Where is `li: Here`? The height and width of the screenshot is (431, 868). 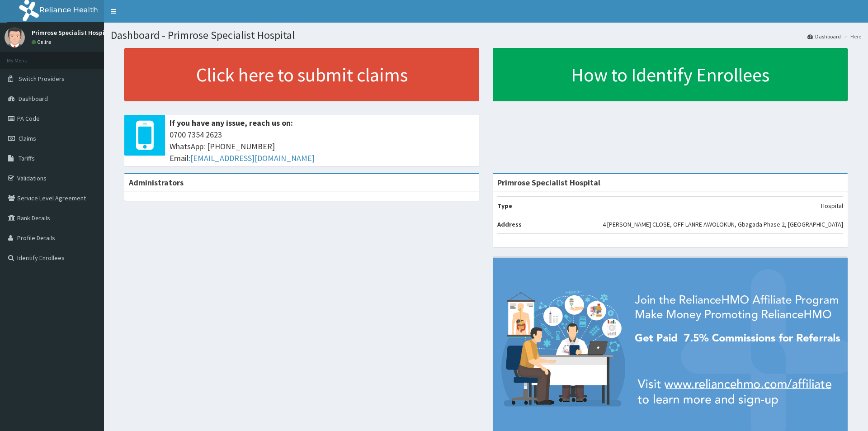 li: Here is located at coordinates (852, 36).